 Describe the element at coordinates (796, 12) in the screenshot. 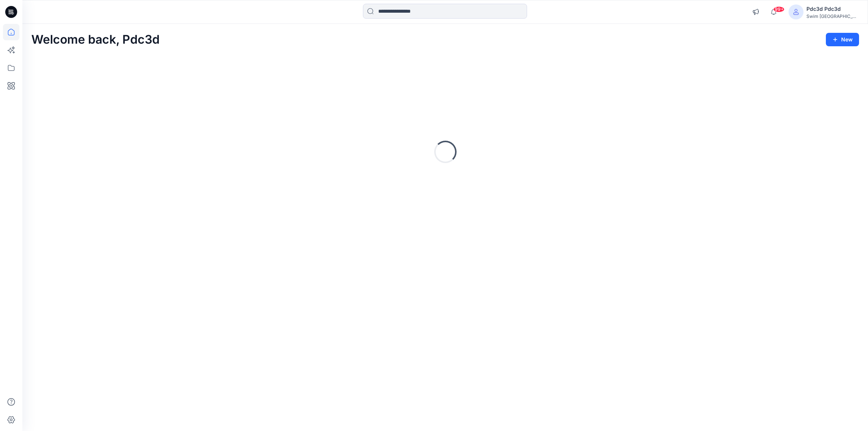

I see `svg: avatar` at that location.